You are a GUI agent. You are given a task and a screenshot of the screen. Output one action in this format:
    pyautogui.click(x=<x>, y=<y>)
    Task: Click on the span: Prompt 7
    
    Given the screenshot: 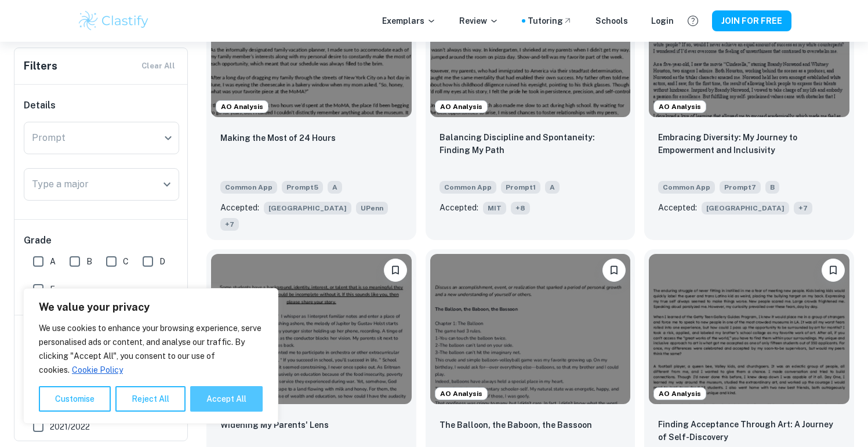 What is the action you would take?
    pyautogui.click(x=740, y=187)
    